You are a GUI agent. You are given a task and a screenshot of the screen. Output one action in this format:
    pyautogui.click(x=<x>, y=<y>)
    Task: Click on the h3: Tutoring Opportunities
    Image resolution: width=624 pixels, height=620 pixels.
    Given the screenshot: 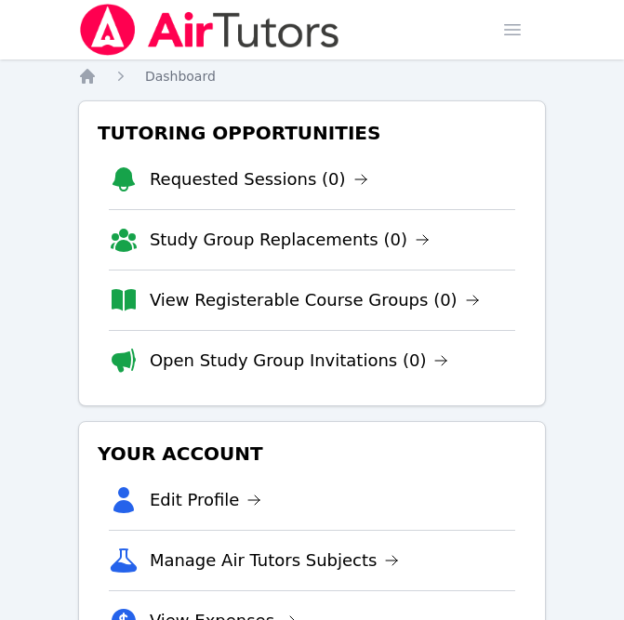 What is the action you would take?
    pyautogui.click(x=311, y=133)
    